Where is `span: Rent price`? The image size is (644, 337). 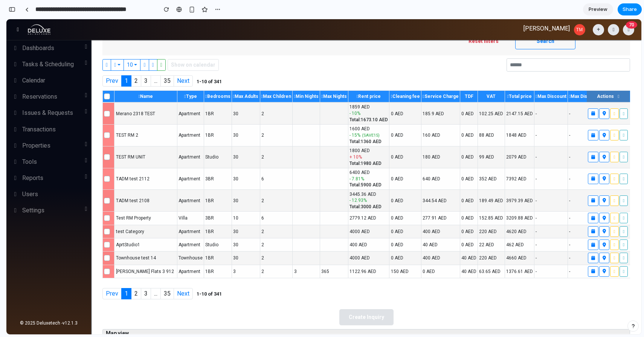
span: Rent price is located at coordinates (363, 77).